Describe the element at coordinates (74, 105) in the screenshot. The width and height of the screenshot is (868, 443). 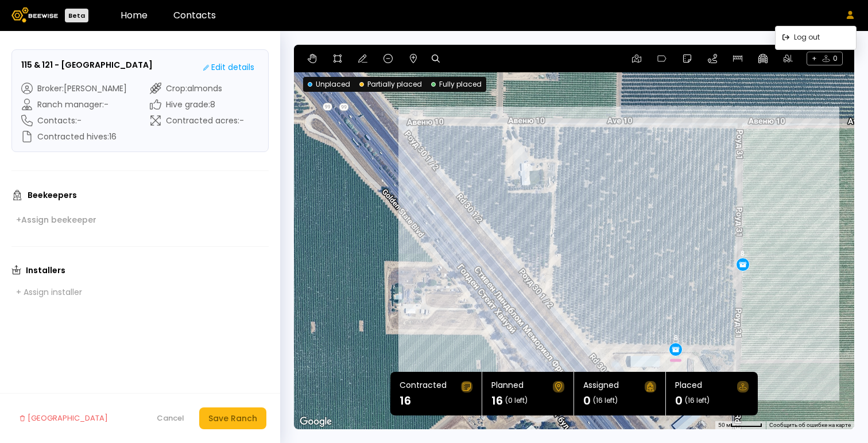
I see `div: Ranch manager : -` at that location.